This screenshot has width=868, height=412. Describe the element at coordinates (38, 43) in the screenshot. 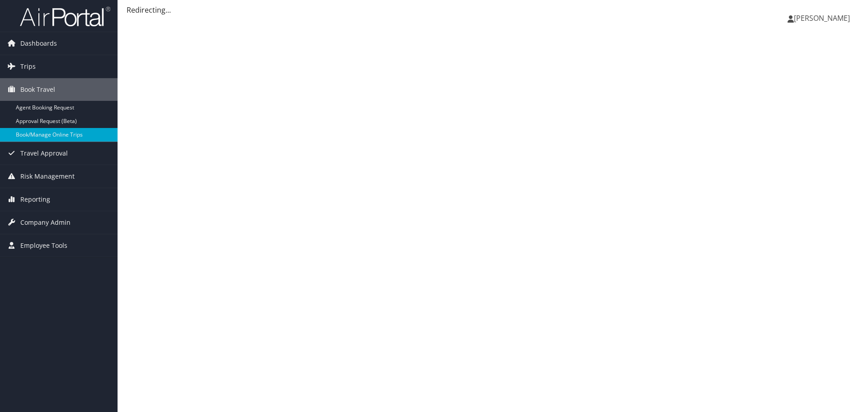

I see `span: Dashboards` at that location.